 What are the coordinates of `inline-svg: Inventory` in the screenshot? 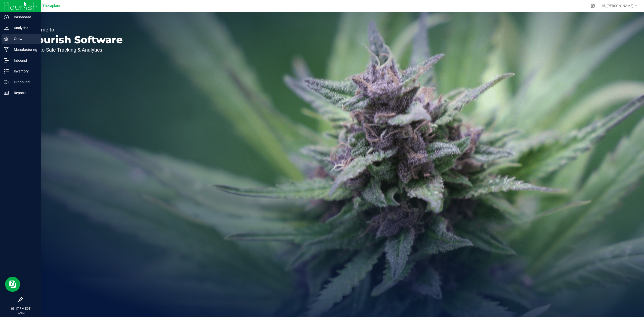 It's located at (6, 71).